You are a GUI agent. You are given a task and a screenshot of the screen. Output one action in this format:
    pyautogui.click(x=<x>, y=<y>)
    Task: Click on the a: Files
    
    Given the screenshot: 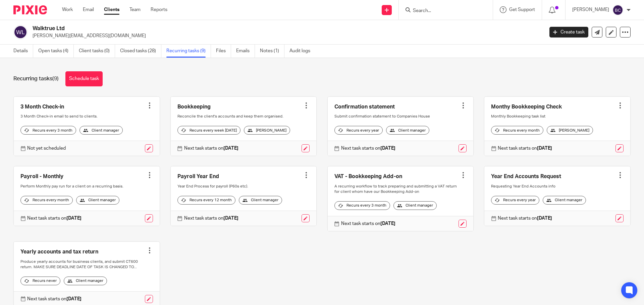 What is the action you would take?
    pyautogui.click(x=224, y=51)
    